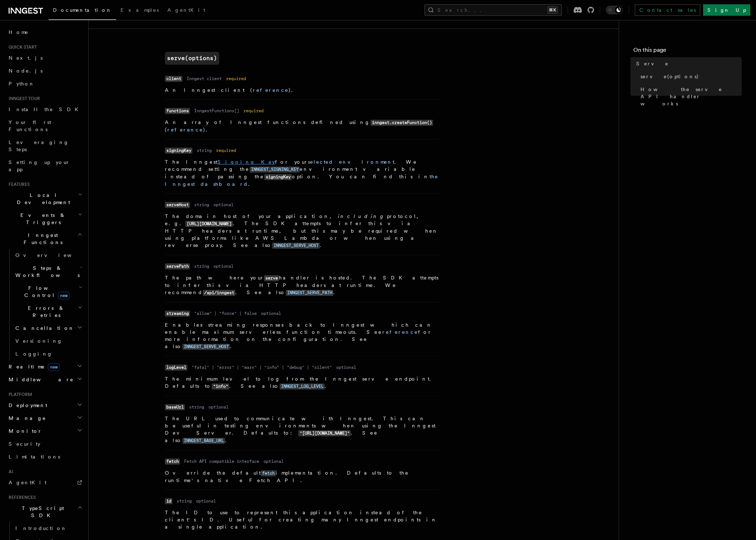 Image resolution: width=756 pixels, height=540 pixels. I want to click on em: including, so click(363, 216).